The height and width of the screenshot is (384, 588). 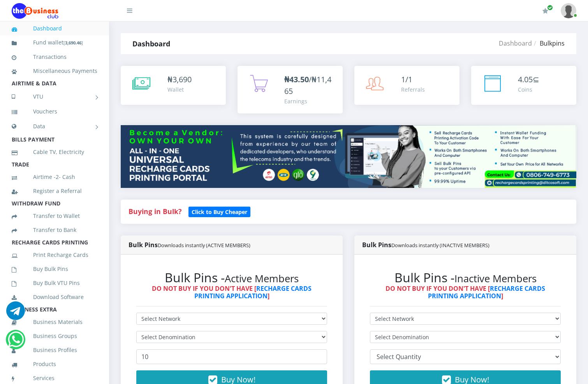 What do you see at coordinates (54, 322) in the screenshot?
I see `a: Business Materials` at bounding box center [54, 322].